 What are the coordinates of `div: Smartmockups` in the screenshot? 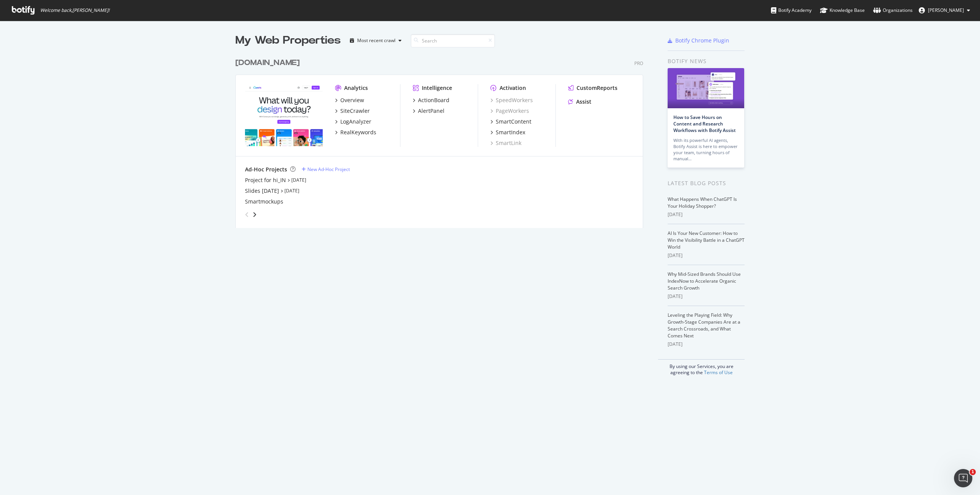 It's located at (264, 202).